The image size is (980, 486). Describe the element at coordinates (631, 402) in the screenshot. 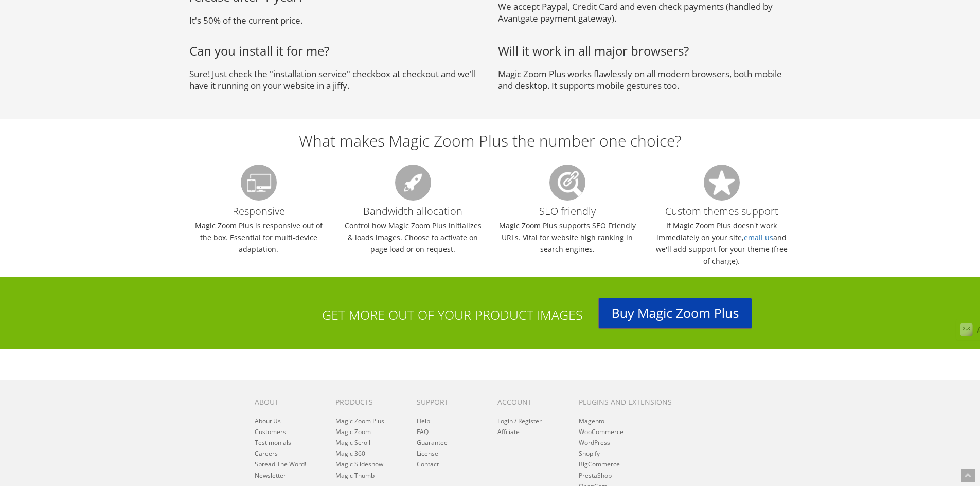

I see `h6: Plugins and extensions` at that location.